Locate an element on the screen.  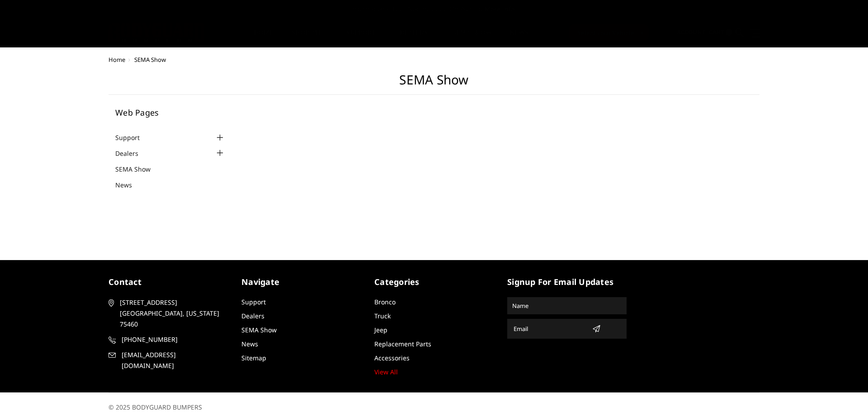
button: Select Your Vehicle is located at coordinates (609, 33).